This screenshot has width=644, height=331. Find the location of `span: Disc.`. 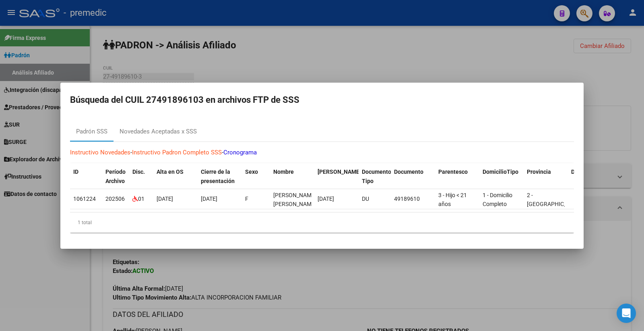

span: Disc. is located at coordinates (138, 172).